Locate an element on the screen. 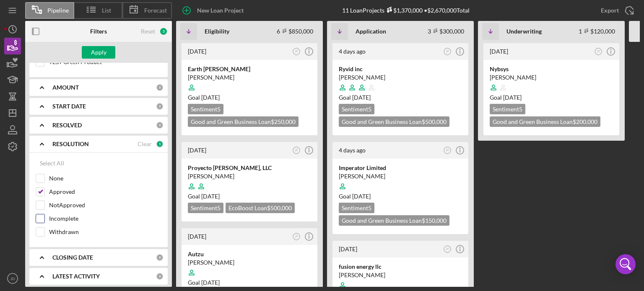 The height and width of the screenshot is (291, 644). b: Application is located at coordinates (371, 31).